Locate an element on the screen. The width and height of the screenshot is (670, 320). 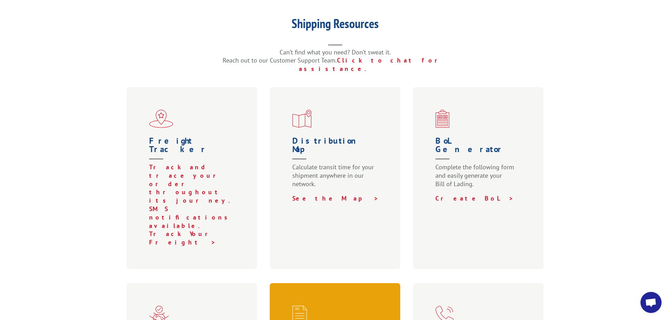
a: Create BoL > is located at coordinates (474, 198).